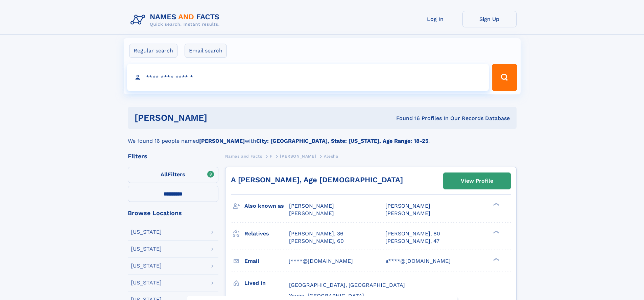 Image resolution: width=644 pixels, height=300 pixels. I want to click on span: F, so click(272, 156).